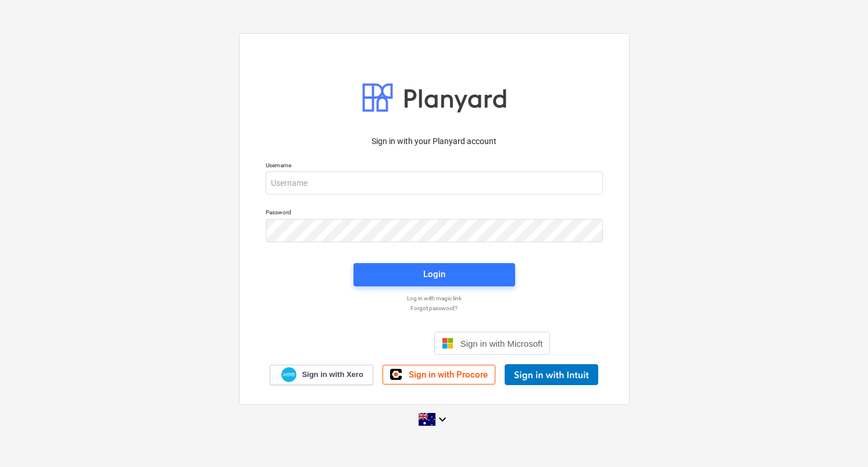  I want to click on i: keyboard_arrow_down, so click(443, 419).